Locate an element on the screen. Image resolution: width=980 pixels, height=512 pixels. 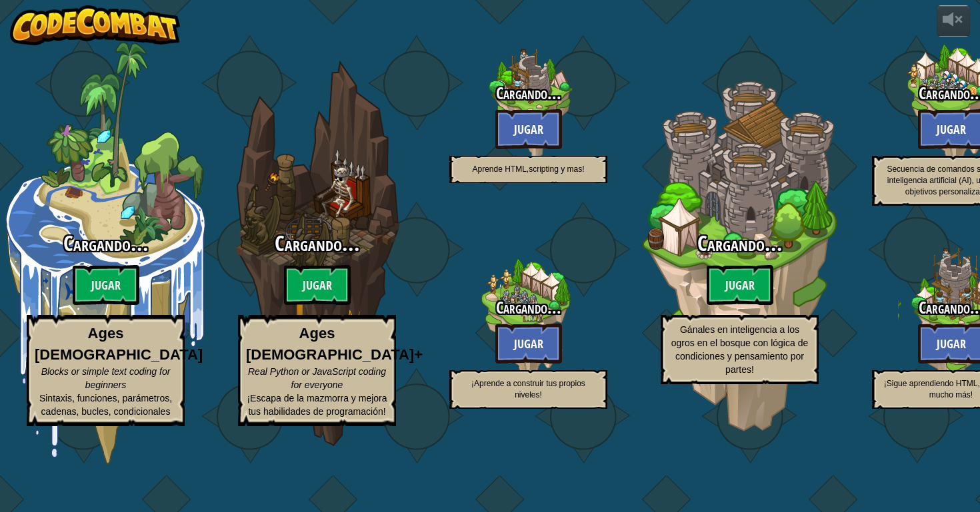
span: ¡Aprende a construir tus propios niveles! is located at coordinates (528, 389).